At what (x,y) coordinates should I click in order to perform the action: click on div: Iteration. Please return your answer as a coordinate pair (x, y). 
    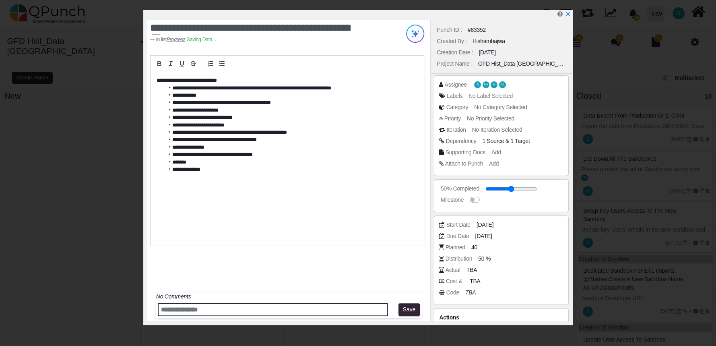
    Looking at the image, I should click on (456, 130).